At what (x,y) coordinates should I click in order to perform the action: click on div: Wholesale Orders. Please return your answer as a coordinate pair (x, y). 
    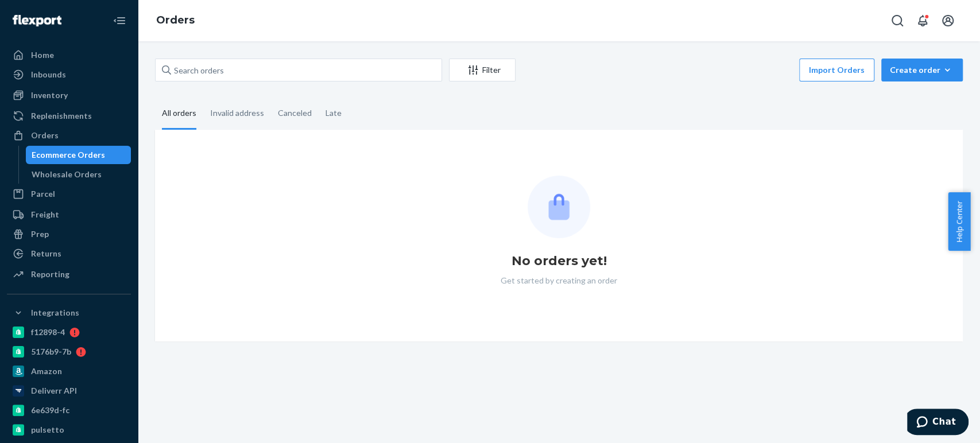
    Looking at the image, I should click on (66, 174).